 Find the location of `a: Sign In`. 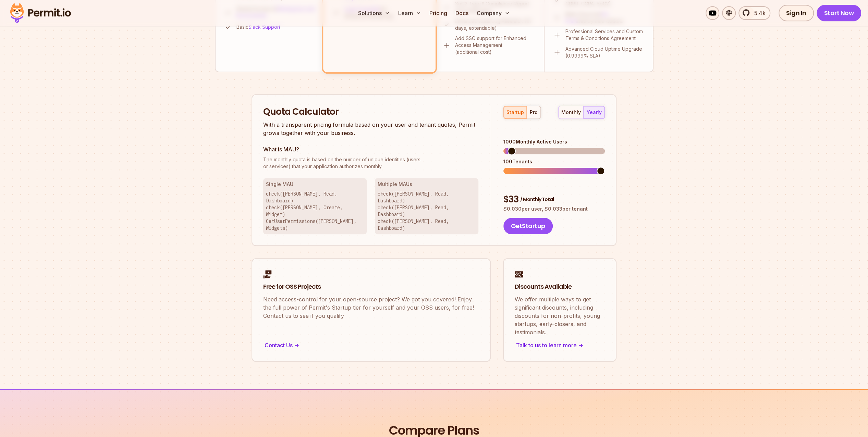

a: Sign In is located at coordinates (796, 13).